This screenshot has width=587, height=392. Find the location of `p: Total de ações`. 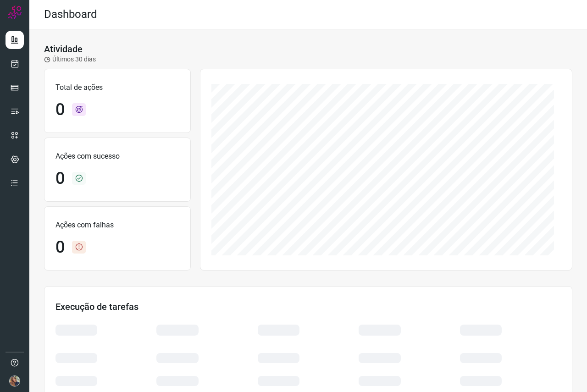

p: Total de ações is located at coordinates (117, 87).